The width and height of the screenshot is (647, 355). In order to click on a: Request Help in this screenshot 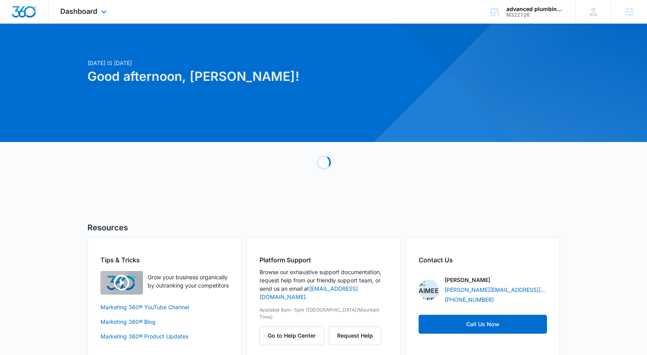, I will do `click(355, 335)`.